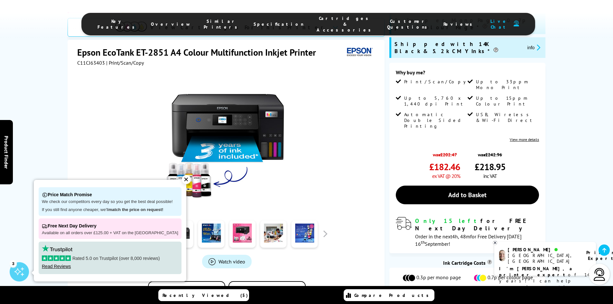  What do you see at coordinates (227, 142) in the screenshot?
I see `img: Epson EcoTank ET-2851` at bounding box center [227, 142].